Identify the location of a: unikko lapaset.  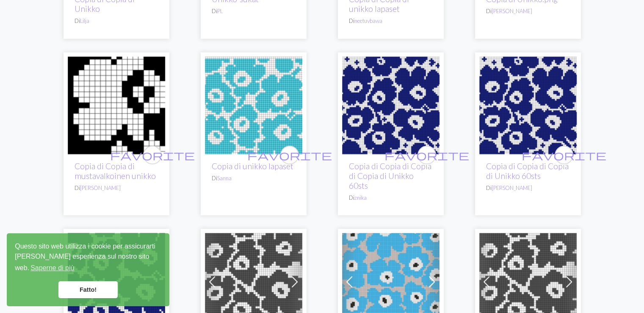
(254, 104).